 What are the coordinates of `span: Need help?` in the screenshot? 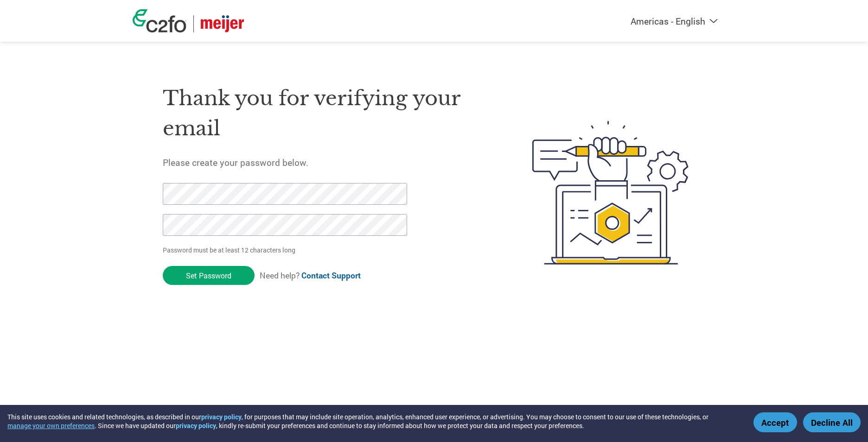 It's located at (310, 275).